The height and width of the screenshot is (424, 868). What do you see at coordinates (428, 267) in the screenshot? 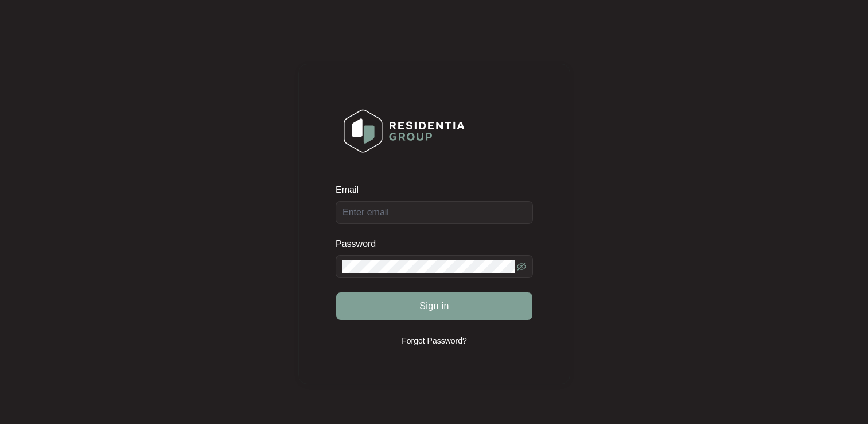
I see `input: Password` at bounding box center [428, 267].